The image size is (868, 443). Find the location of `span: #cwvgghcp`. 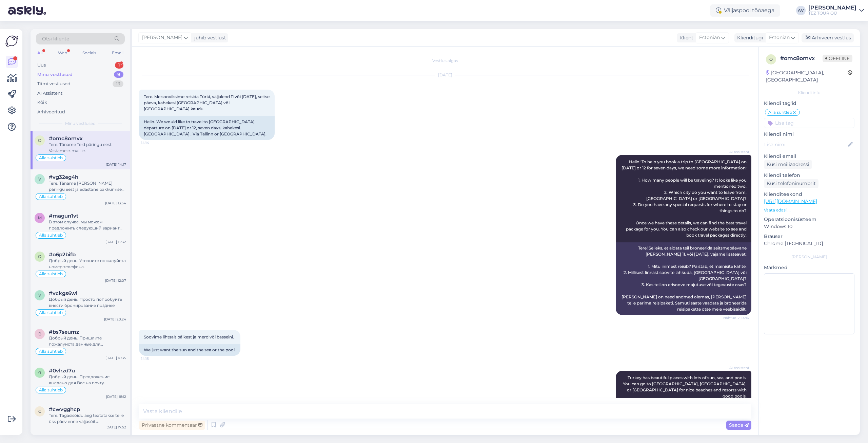

span: #cwvgghcp is located at coordinates (65, 409).